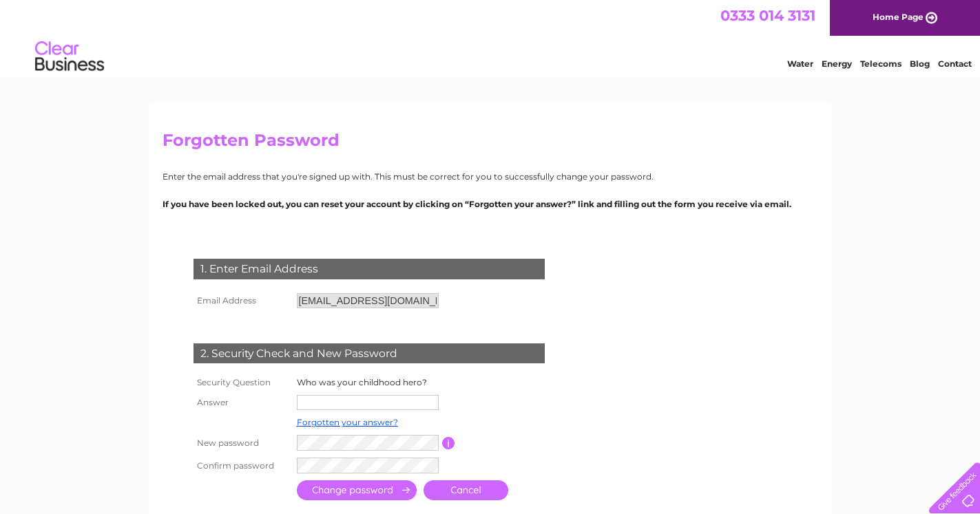  I want to click on a: Blog, so click(919, 64).